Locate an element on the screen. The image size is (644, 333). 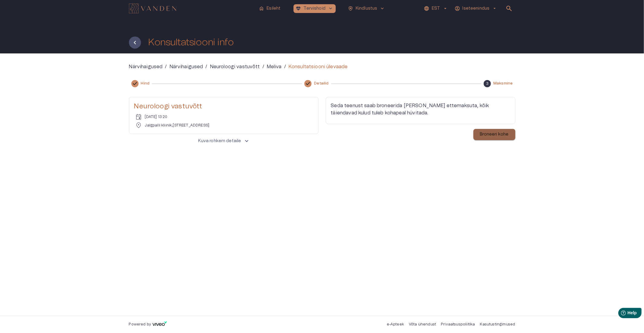
button: Broneeri kohe is located at coordinates (495, 134).